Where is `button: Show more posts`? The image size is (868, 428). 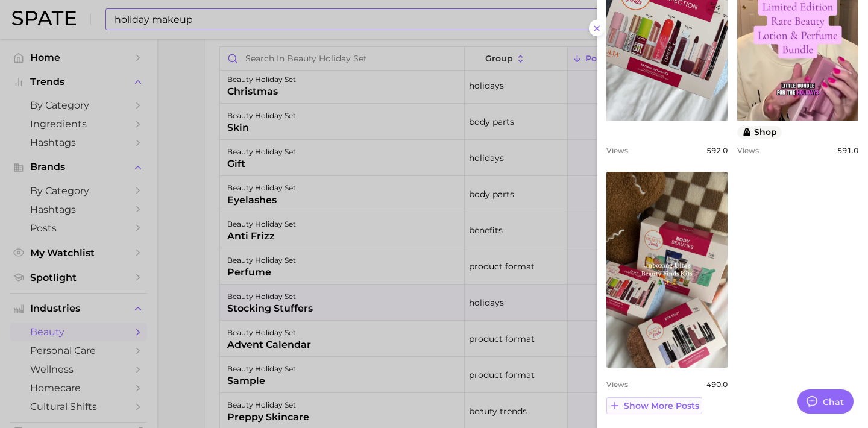
button: Show more posts is located at coordinates (654, 406).